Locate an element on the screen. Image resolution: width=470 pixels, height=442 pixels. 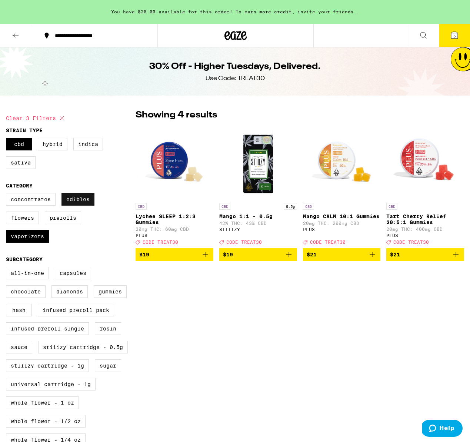
img: PLUS - Lychee SLEEP 1:2:3 Gummies is located at coordinates (174, 162).